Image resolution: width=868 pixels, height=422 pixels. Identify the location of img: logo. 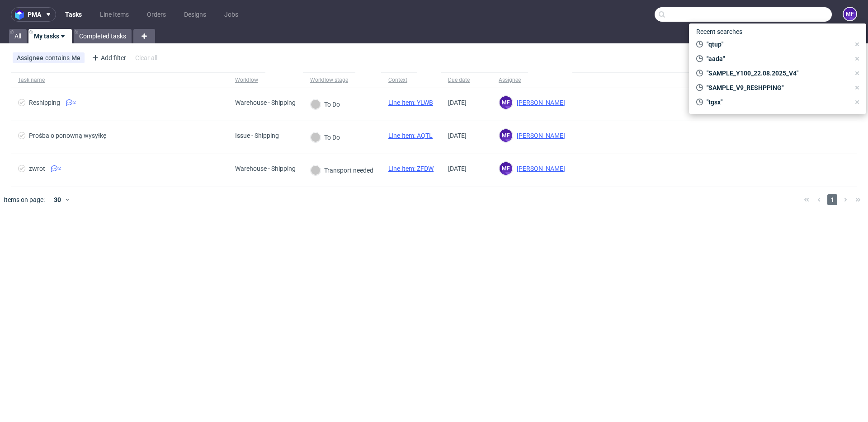
(21, 15).